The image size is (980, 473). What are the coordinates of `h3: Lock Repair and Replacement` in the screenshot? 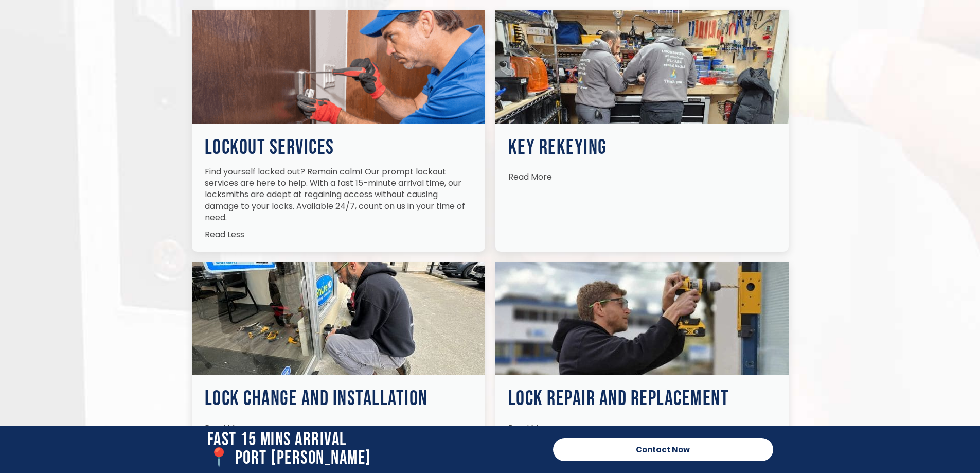 It's located at (642, 399).